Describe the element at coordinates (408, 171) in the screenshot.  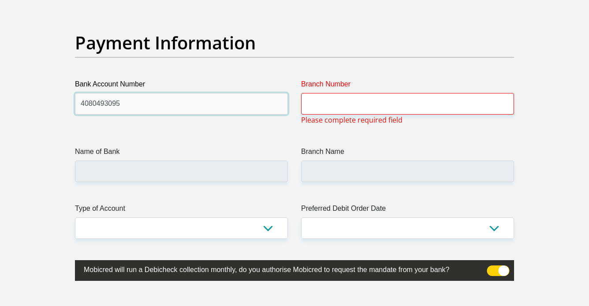
I see `input: Branch Name` at that location.